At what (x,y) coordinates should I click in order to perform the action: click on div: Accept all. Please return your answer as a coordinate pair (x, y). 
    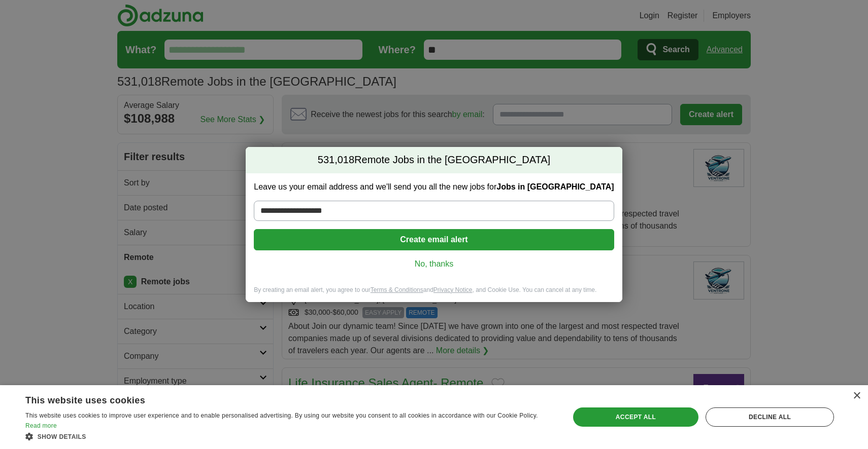
    Looking at the image, I should click on (635, 417).